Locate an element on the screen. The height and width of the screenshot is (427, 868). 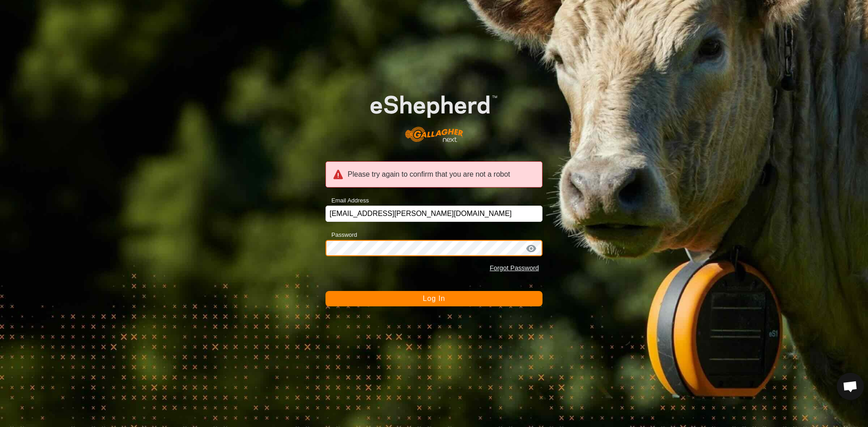
label: Password is located at coordinates (342, 235).